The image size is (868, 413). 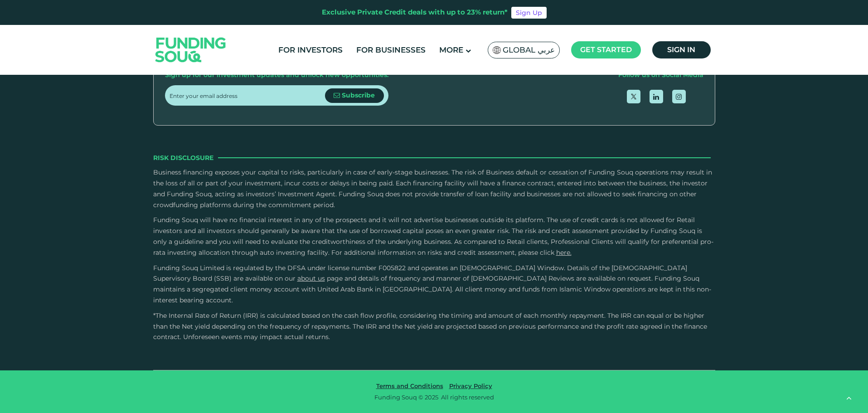 I want to click on span: About Us, so click(x=311, y=278).